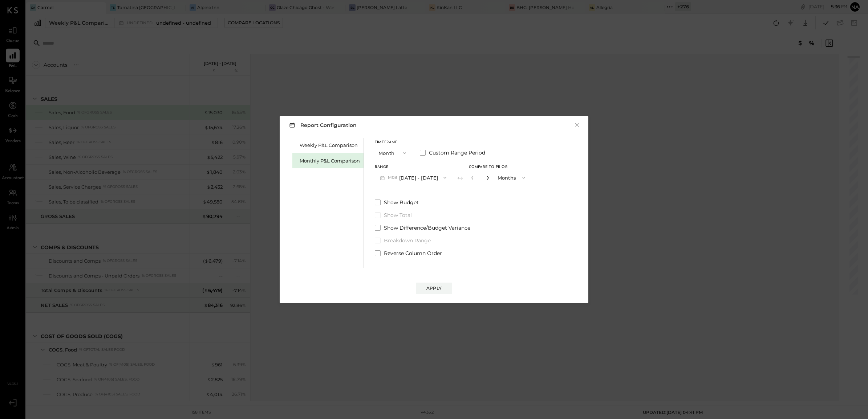 The image size is (868, 419). I want to click on button: Month, so click(393, 153).